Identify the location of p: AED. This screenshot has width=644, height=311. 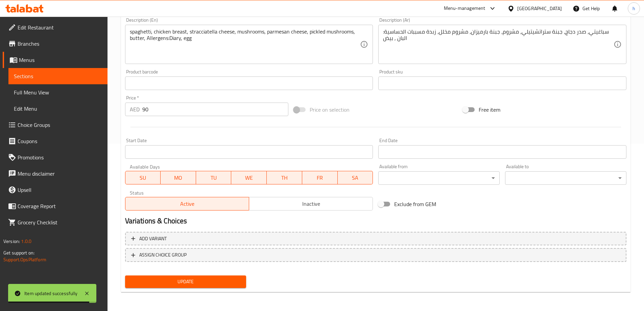
(134, 109).